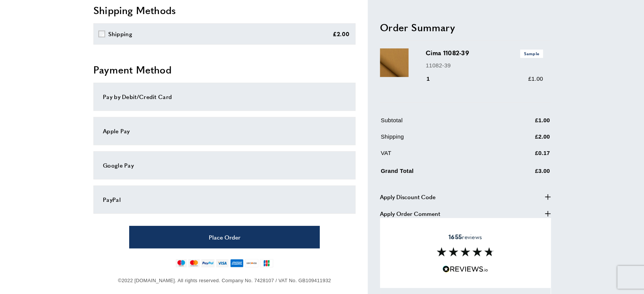 The height and width of the screenshot is (294, 644). Describe the element at coordinates (181, 263) in the screenshot. I see `img: maestro` at that location.